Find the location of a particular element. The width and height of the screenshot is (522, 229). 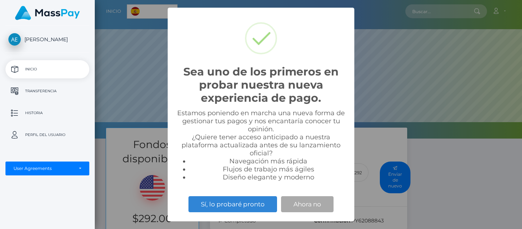

button: Sí, lo probaré pronto is located at coordinates (232, 204).